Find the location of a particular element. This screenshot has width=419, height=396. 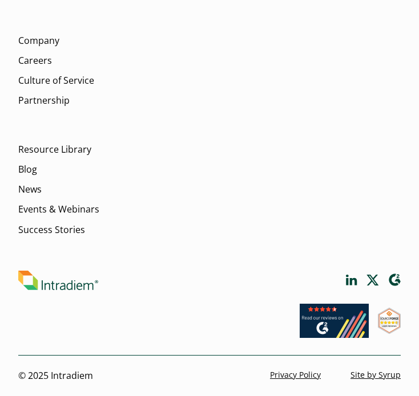

a: Careers is located at coordinates (35, 61).